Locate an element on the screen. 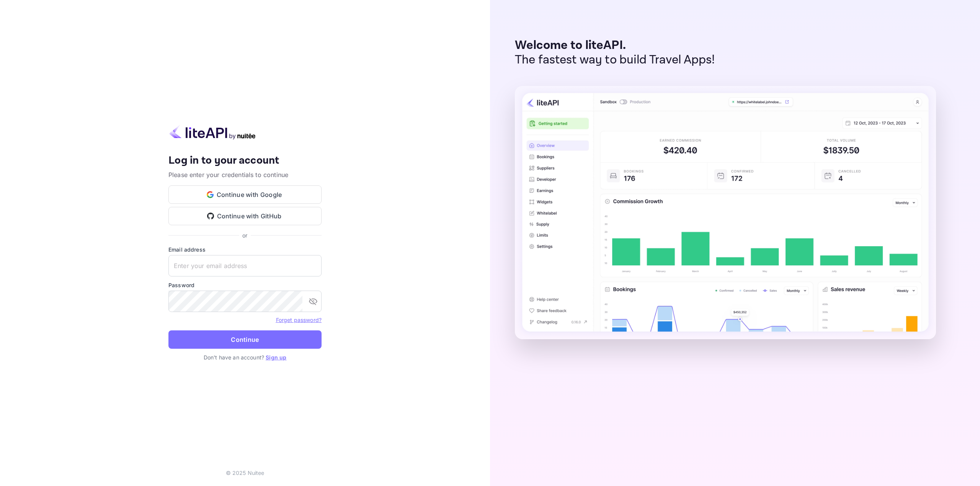  img: liteAPI Dashboard Preview is located at coordinates (726, 212).